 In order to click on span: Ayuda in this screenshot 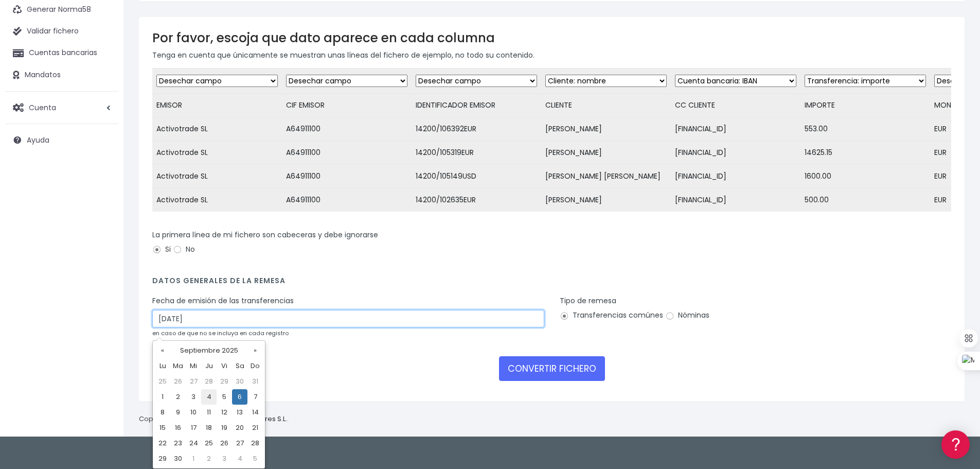, I will do `click(38, 140)`.